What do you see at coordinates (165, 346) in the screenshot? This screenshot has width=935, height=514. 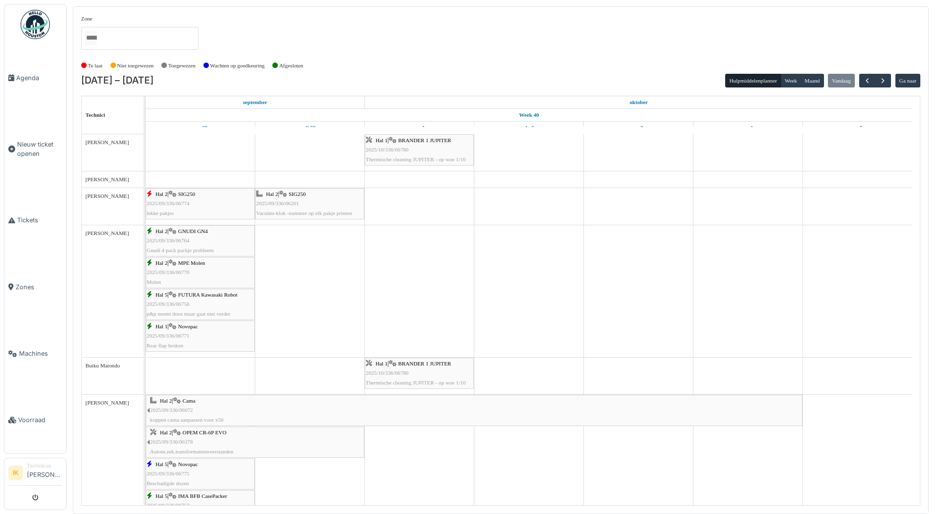 I see `span: Rear flap broken` at bounding box center [165, 346].